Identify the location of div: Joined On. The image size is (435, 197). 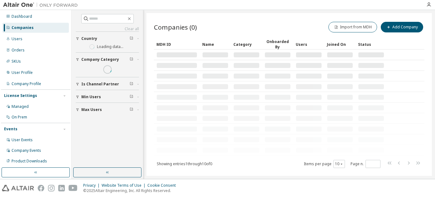
(340, 44).